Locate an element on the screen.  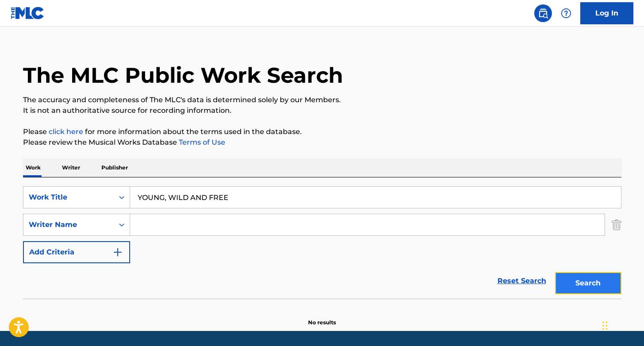
img: Delete Criterion is located at coordinates (616, 225).